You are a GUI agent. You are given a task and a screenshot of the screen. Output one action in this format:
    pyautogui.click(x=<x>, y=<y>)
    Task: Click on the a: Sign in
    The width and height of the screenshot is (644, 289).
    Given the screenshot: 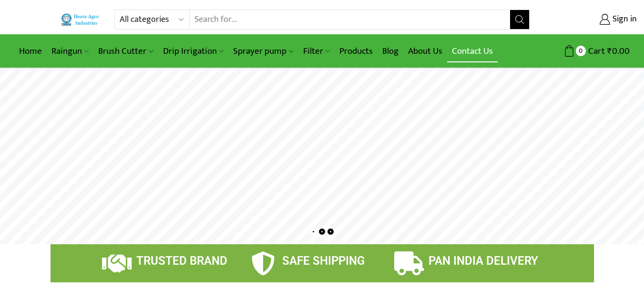 What is the action you would take?
    pyautogui.click(x=590, y=20)
    